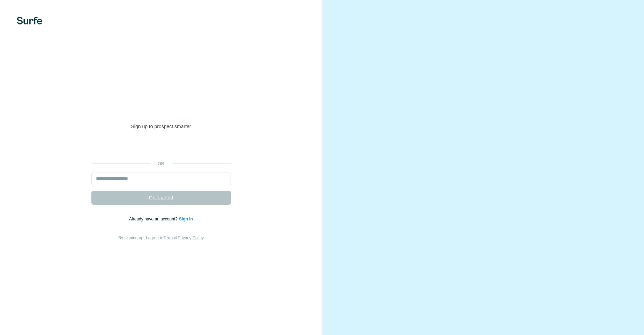 Image resolution: width=644 pixels, height=335 pixels. I want to click on a: Privacy Policy, so click(191, 238).